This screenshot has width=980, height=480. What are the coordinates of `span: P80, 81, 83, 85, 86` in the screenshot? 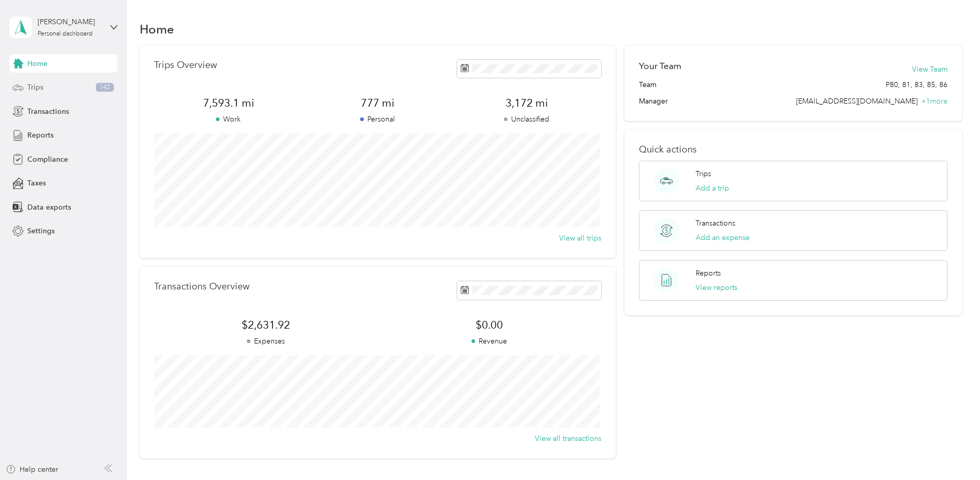 It's located at (917, 84).